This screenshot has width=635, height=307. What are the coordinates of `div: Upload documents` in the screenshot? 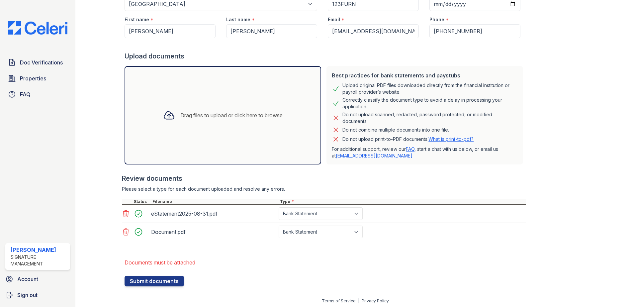 It's located at (325, 56).